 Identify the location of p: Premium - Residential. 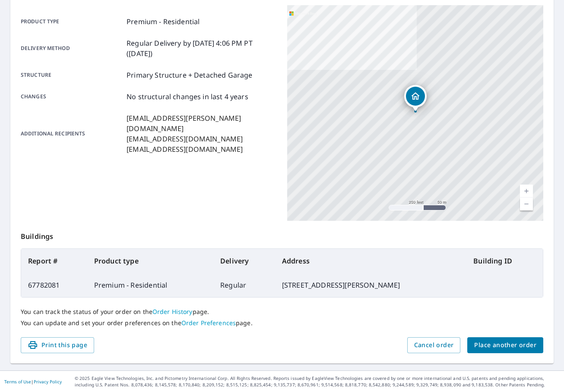
(163, 22).